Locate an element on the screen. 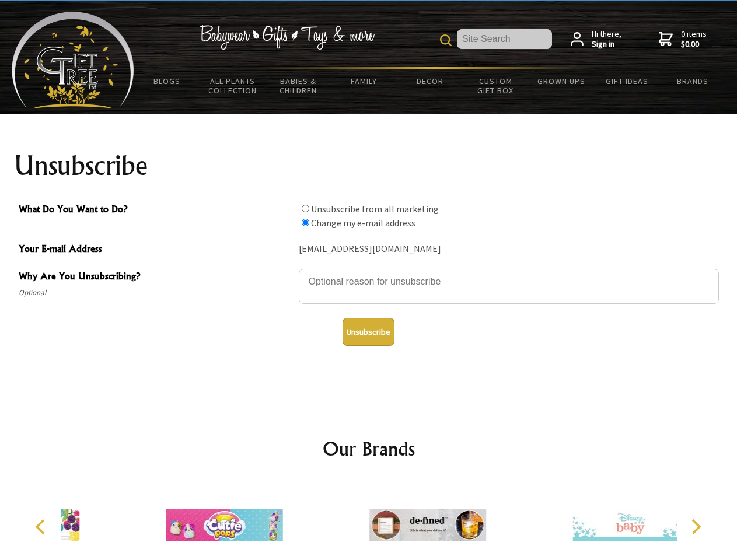  img: Babywear - Gifts - Toys & more is located at coordinates (287, 37).